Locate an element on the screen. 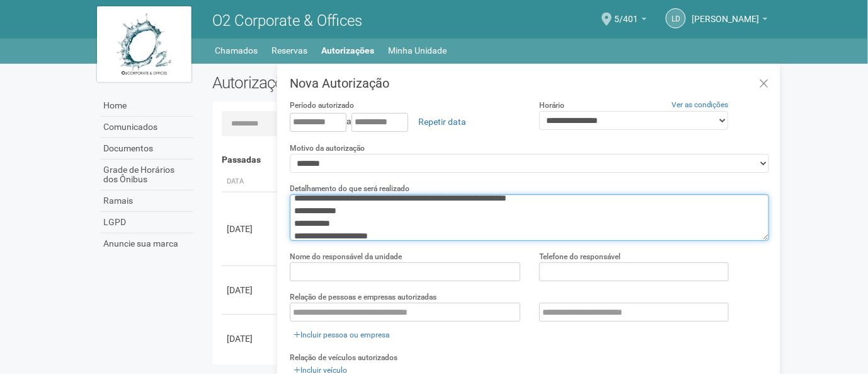  a: Anuncie sua marca is located at coordinates (146, 243).